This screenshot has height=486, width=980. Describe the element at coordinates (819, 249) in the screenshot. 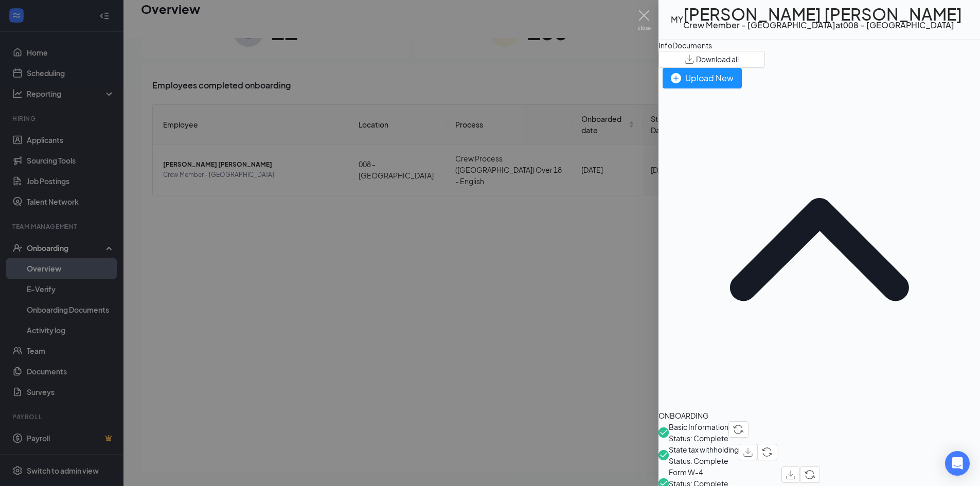

I see `svg: ChevronUp` at that location.